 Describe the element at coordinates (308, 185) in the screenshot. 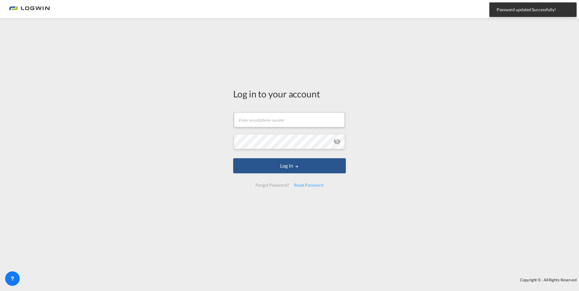

I see `div: Reset Password` at that location.